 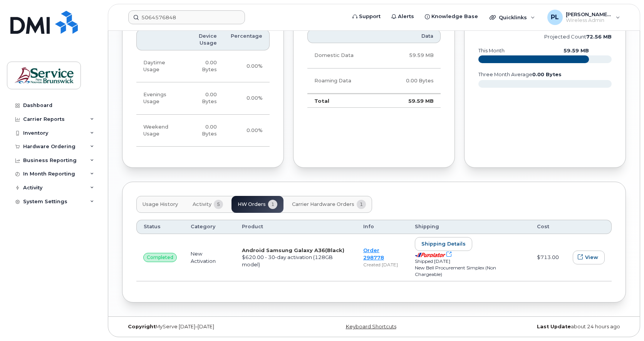 I want to click on span: PL, so click(x=554, y=17).